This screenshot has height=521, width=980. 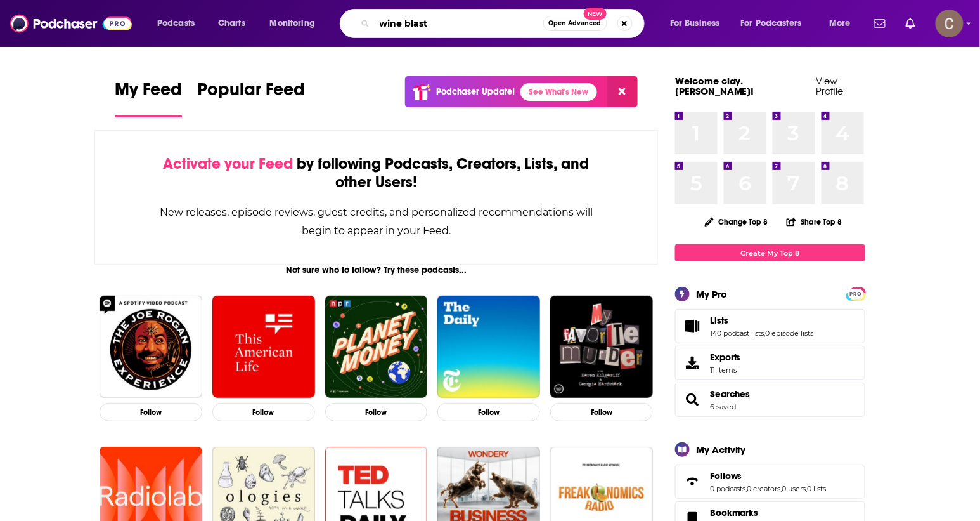 What do you see at coordinates (602, 347) in the screenshot?
I see `a: My Favorite Murder with Karen Kilgariff and Georgia Hardstark` at bounding box center [602, 347].